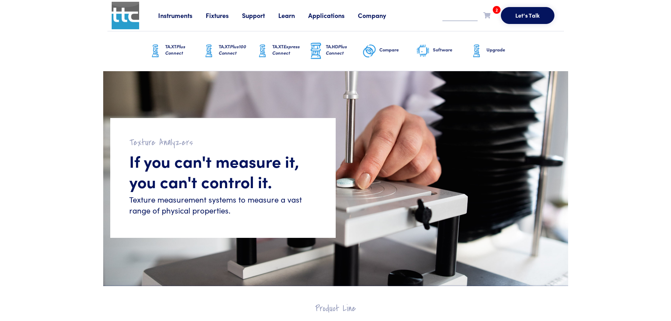  Describe the element at coordinates (423, 51) in the screenshot. I see `img: software-graphic.png` at that location.